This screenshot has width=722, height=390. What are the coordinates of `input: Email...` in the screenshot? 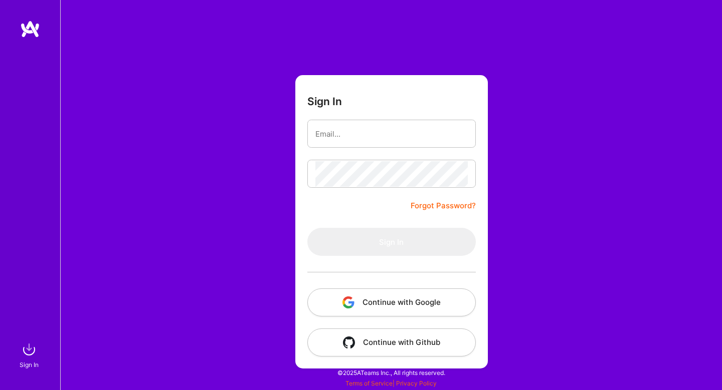 It's located at (391, 134).